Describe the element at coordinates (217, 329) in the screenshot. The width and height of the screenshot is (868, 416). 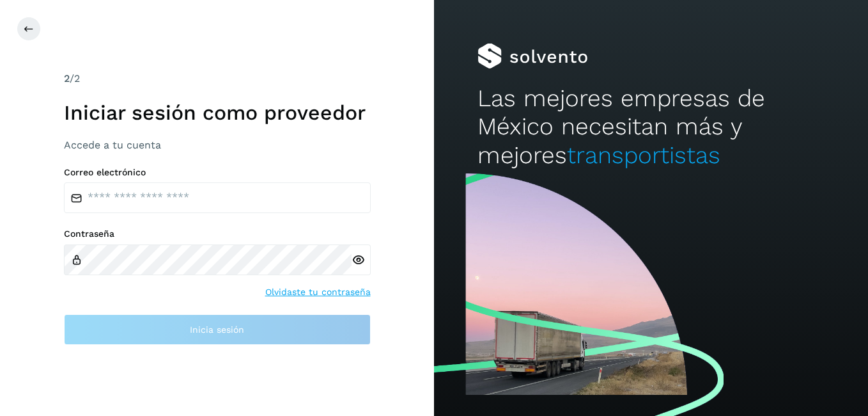
I see `span: Inicia sesión` at that location.